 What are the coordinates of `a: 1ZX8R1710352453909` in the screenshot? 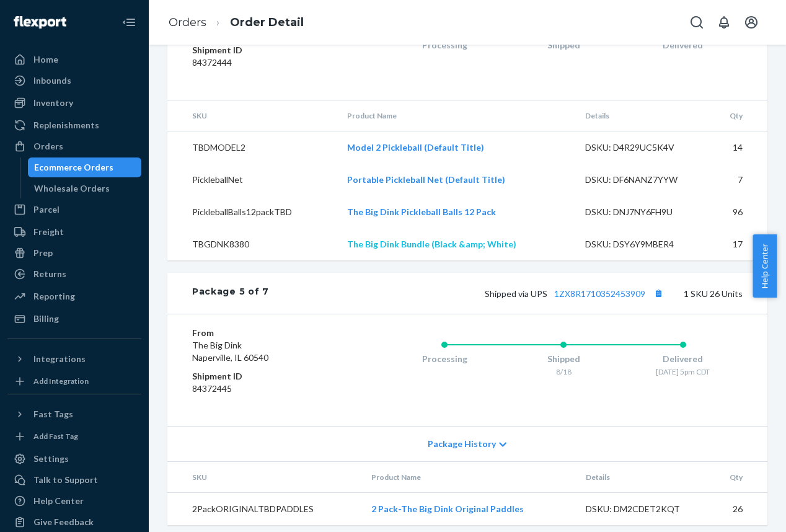 It's located at (599, 293).